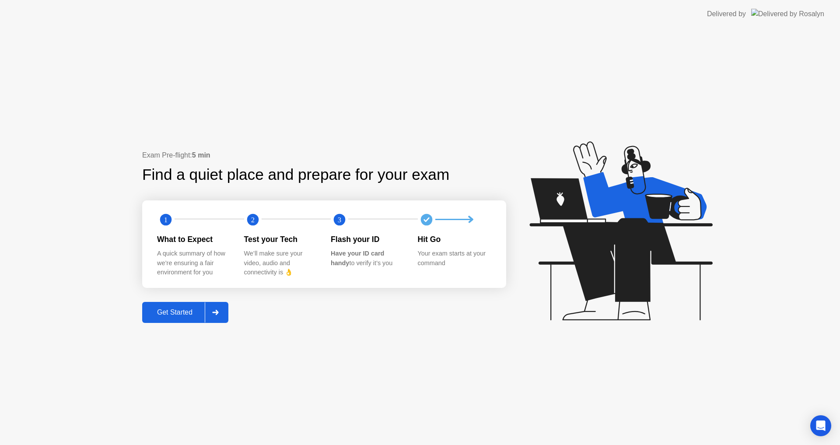 This screenshot has height=445, width=840. What do you see at coordinates (787, 14) in the screenshot?
I see `img: Delivered by Rosalyn` at bounding box center [787, 14].